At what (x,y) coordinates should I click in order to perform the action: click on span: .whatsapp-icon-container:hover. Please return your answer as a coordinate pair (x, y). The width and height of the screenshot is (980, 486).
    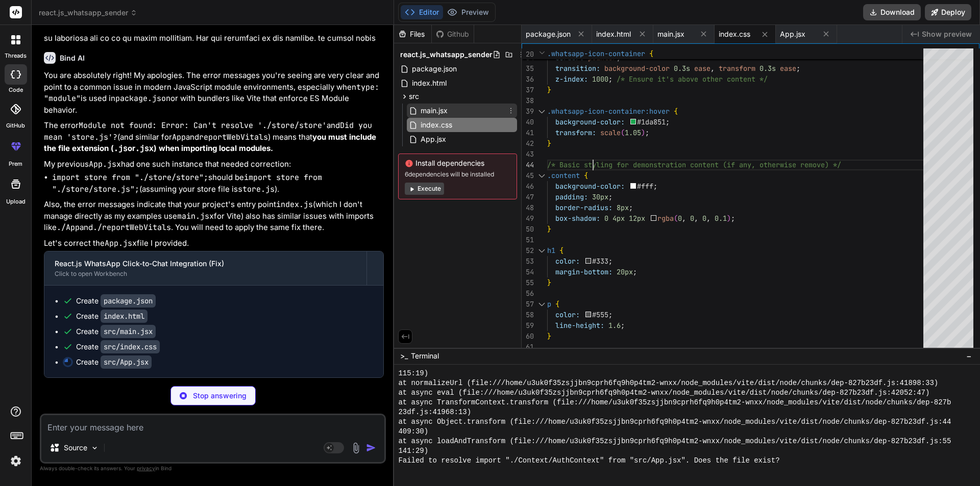
    Looking at the image, I should click on (608, 111).